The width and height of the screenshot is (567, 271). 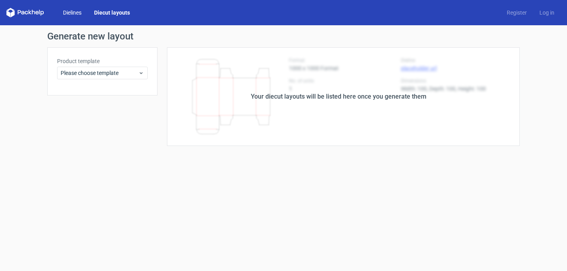 What do you see at coordinates (72, 13) in the screenshot?
I see `a: Dielines` at bounding box center [72, 13].